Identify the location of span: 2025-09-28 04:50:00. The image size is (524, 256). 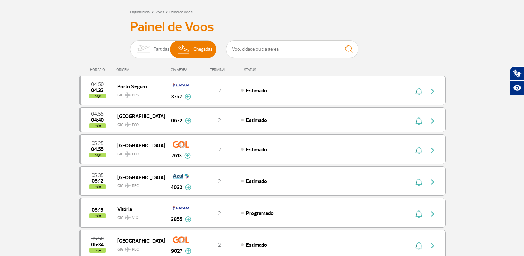
(97, 84).